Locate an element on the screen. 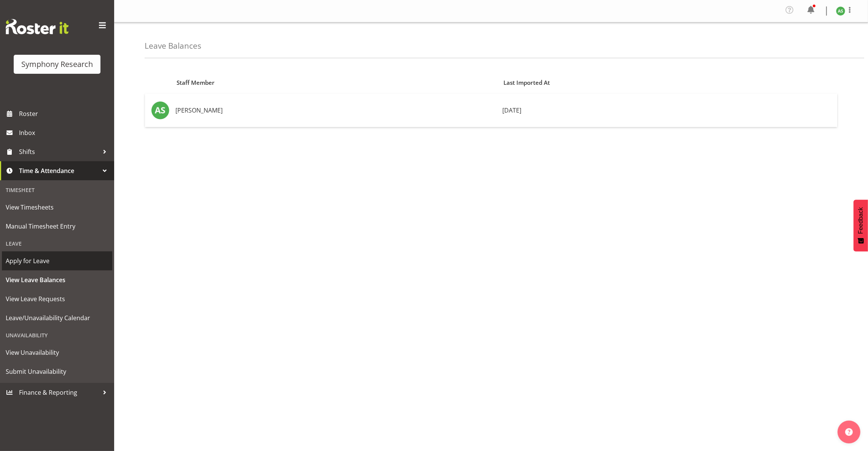  span: Inbox is located at coordinates (65, 133).